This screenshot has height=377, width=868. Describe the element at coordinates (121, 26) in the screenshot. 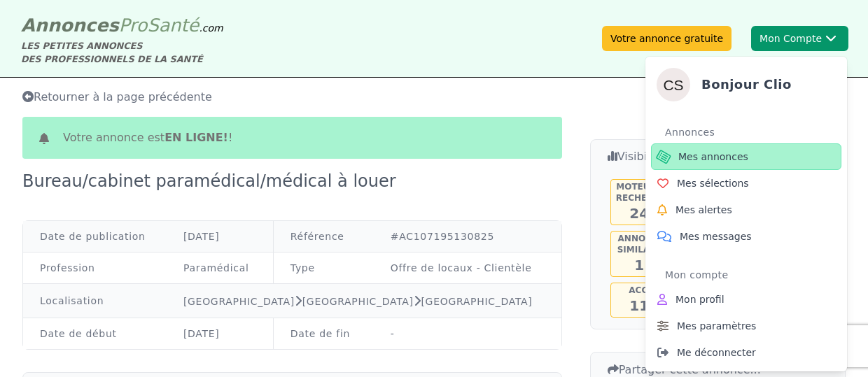

I see `a: AnnoncesProSanté.com` at that location.